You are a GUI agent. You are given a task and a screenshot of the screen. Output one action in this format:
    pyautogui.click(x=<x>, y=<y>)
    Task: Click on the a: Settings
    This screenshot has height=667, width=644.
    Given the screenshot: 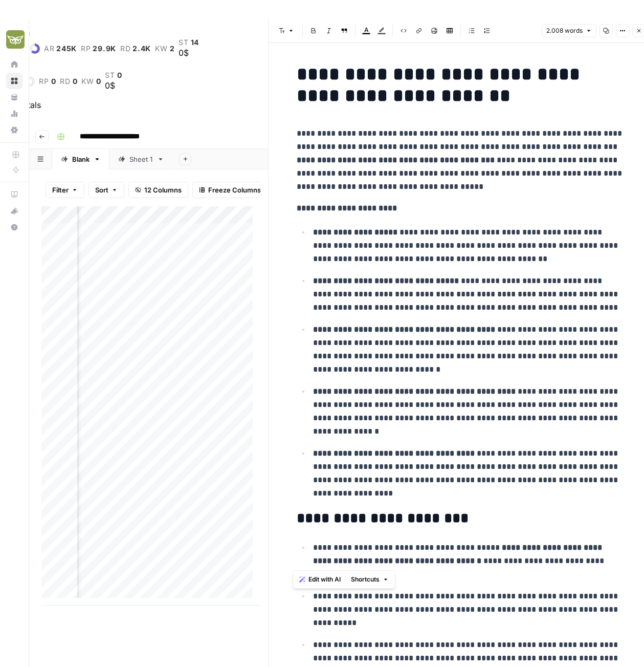 What is the action you would take?
    pyautogui.click(x=15, y=130)
    